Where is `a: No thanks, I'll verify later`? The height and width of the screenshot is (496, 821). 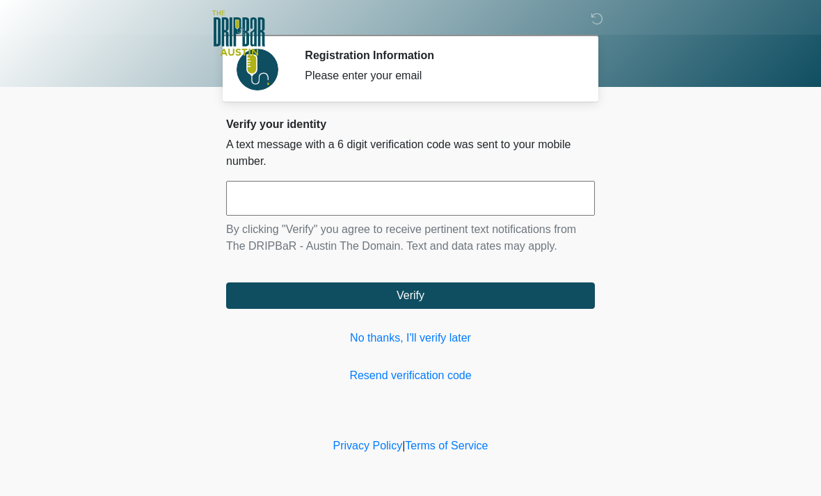 a: No thanks, I'll verify later is located at coordinates (411, 338).